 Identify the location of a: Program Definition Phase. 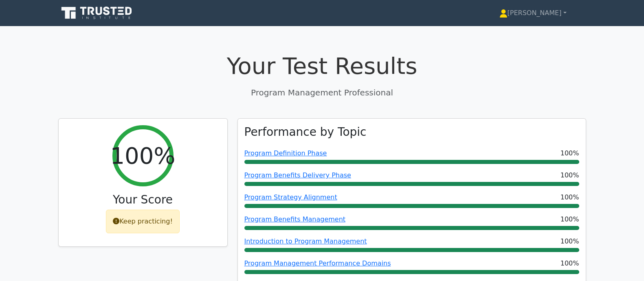
(285, 153).